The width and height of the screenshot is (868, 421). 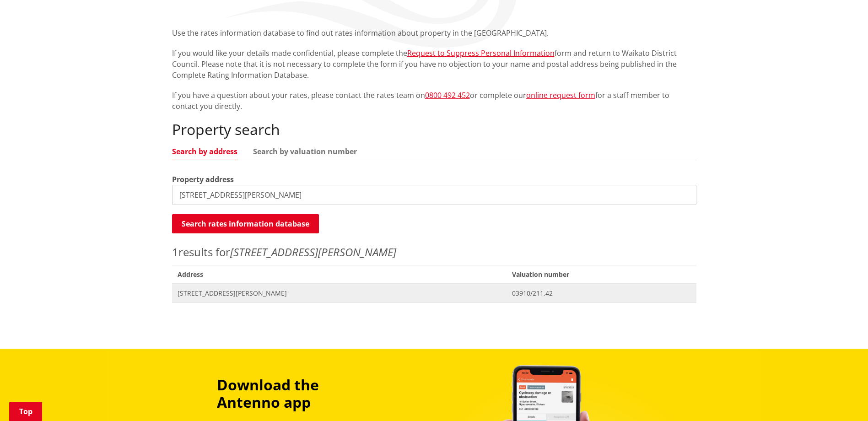 I want to click on a: Top, so click(x=26, y=412).